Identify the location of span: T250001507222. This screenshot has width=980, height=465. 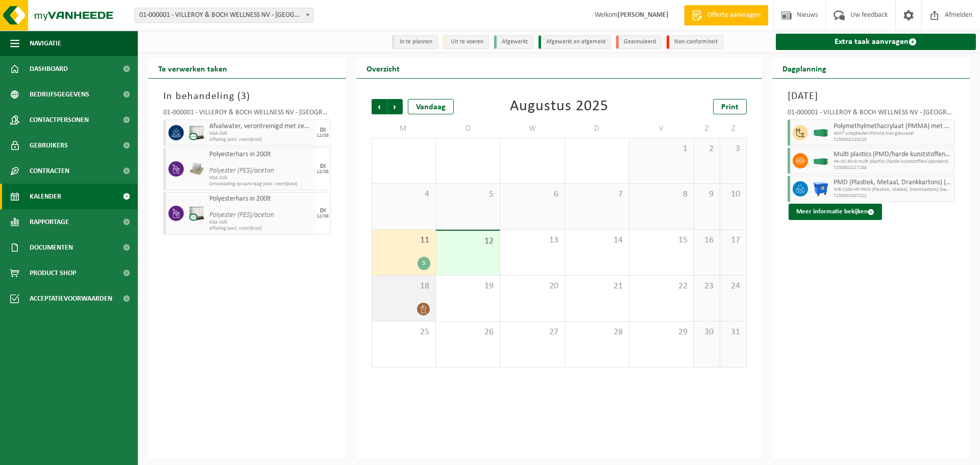
(893, 196).